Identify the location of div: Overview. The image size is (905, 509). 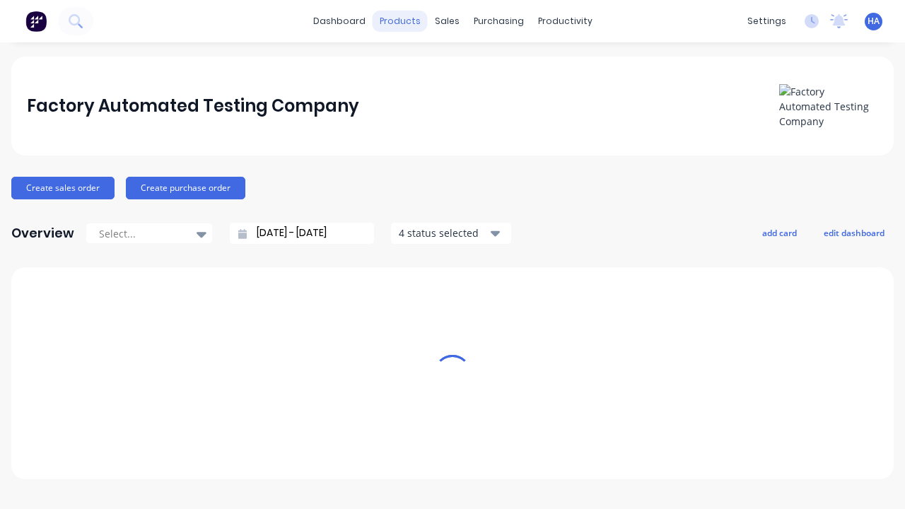
(42, 233).